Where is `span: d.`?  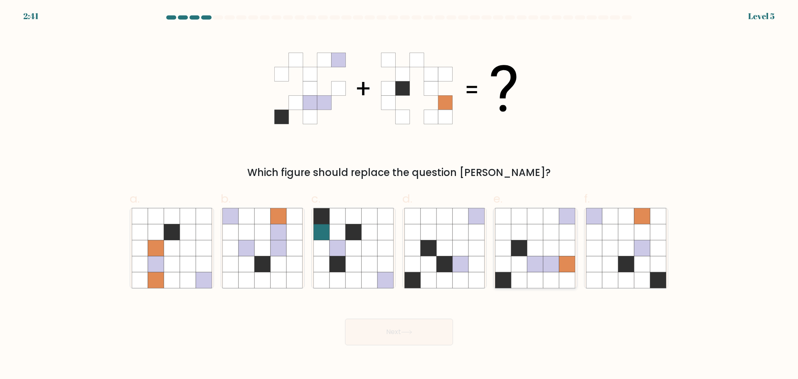
span: d. is located at coordinates (407, 198).